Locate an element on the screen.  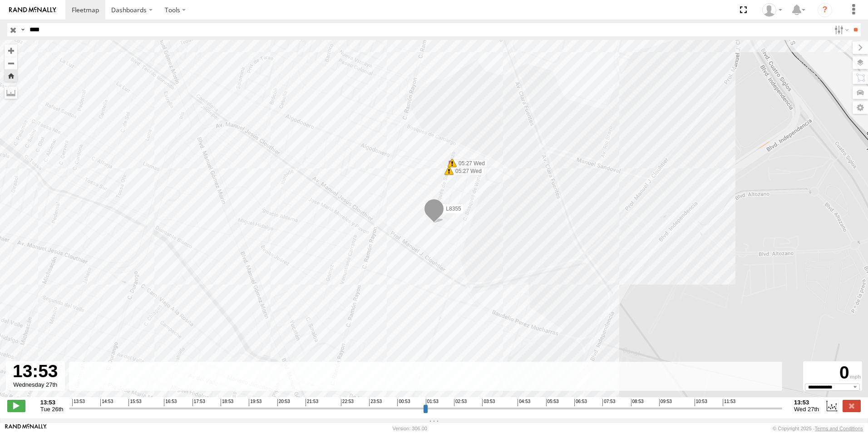
label: Search Filter Options is located at coordinates (840, 30).